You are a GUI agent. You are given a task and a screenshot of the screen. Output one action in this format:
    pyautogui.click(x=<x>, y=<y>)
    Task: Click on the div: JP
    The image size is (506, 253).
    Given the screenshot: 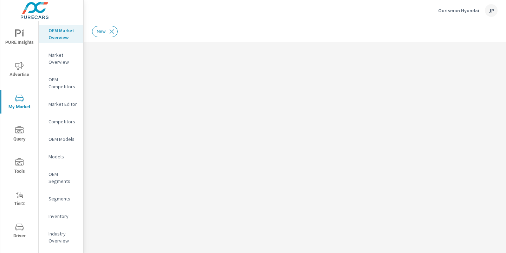 What is the action you would take?
    pyautogui.click(x=491, y=11)
    